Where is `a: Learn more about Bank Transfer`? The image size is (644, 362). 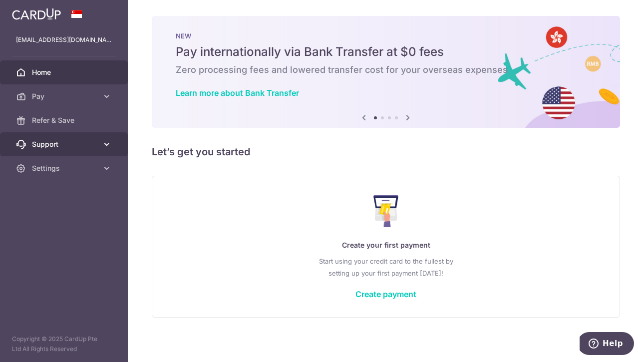 a: Learn more about Bank Transfer is located at coordinates (237, 93).